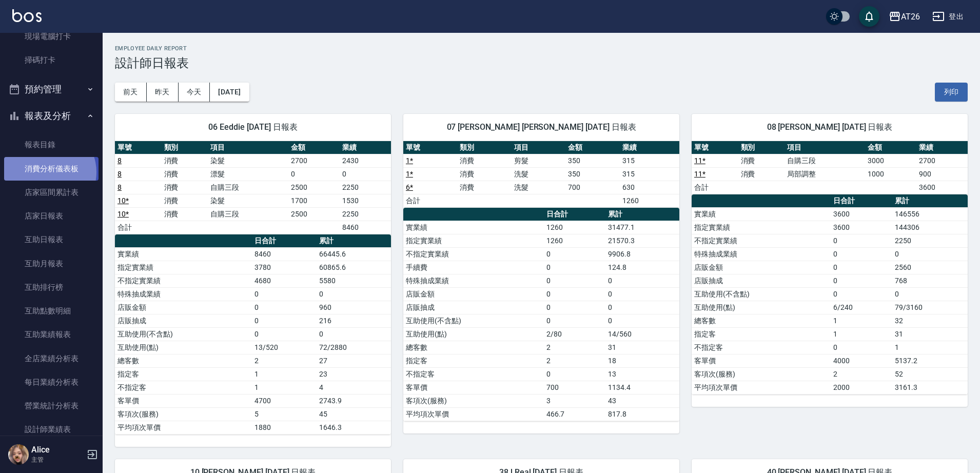 Image resolution: width=980 pixels, height=473 pixels. What do you see at coordinates (761, 241) in the screenshot?
I see `td: 不指定實業績` at bounding box center [761, 241].